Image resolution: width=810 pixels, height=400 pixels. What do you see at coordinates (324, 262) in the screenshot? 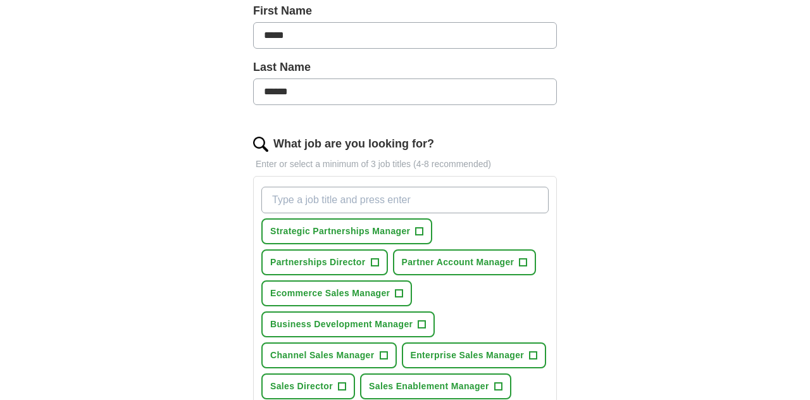
I see `button: Partnerships Director` at bounding box center [324, 262].